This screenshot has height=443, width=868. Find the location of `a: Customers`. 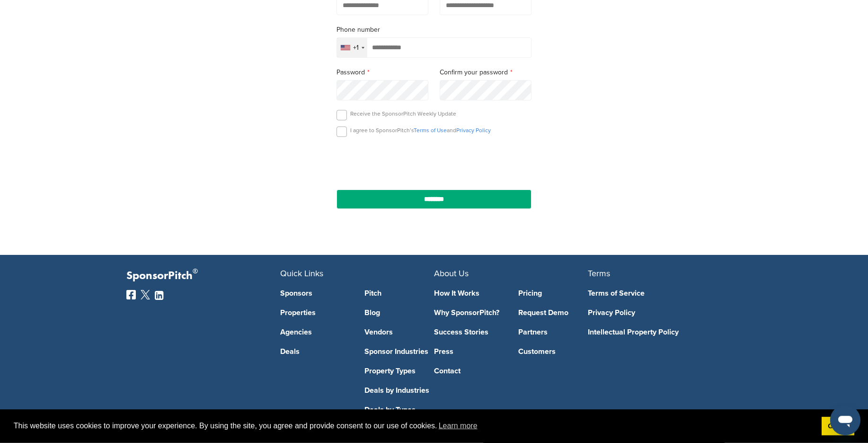

a: Customers is located at coordinates (553, 351).